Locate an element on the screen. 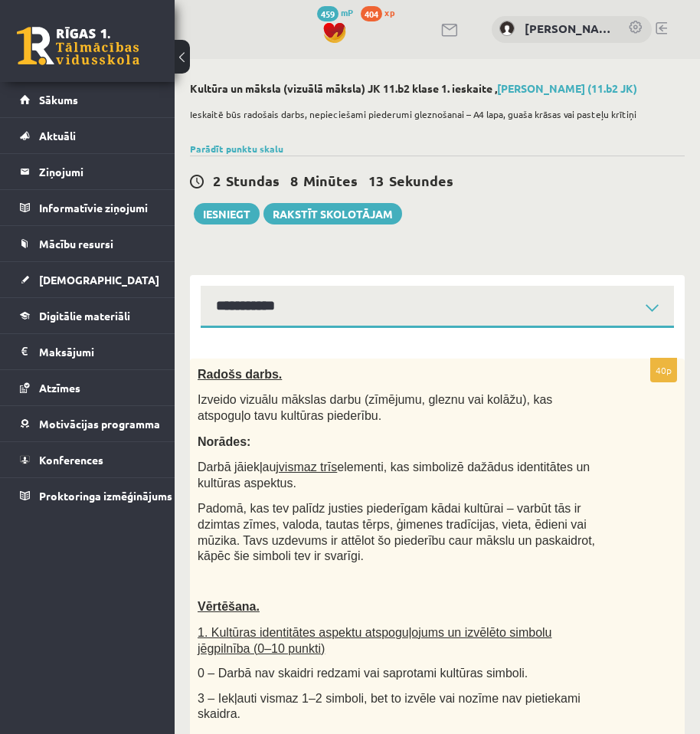  span: Izveido vizuālu mākslas darbu (zīmējumu, gleznu vai kolāžu), kas atspoguļo tavu kultūras piederību. is located at coordinates (375, 408).